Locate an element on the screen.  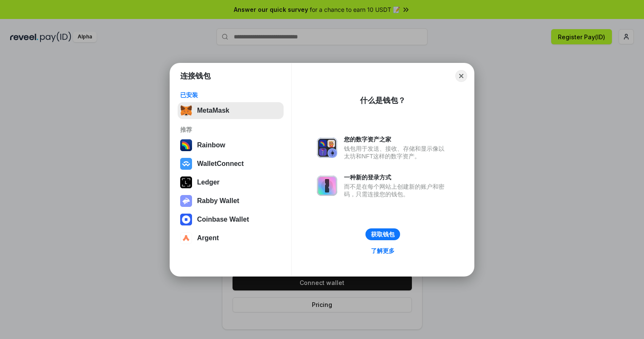
div: 了解更多 is located at coordinates (383, 251).